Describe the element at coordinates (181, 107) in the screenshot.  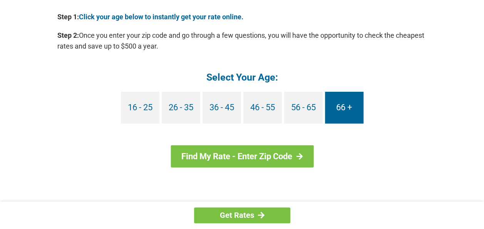
I see `a: 26 - 35` at that location.